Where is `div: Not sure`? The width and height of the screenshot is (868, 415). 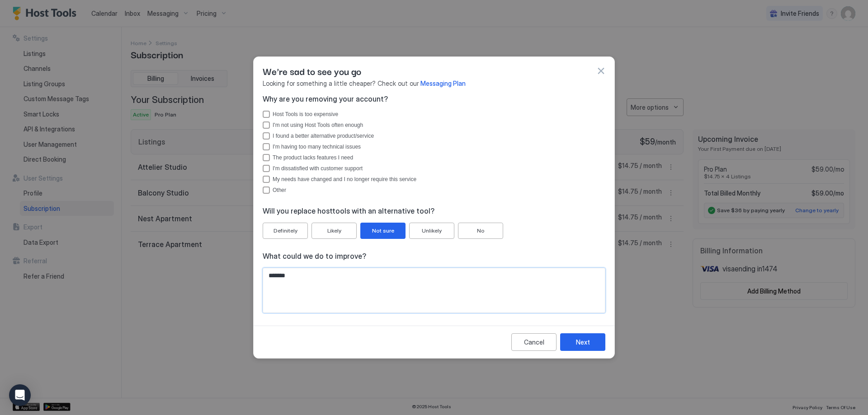 div: Not sure is located at coordinates (383, 231).